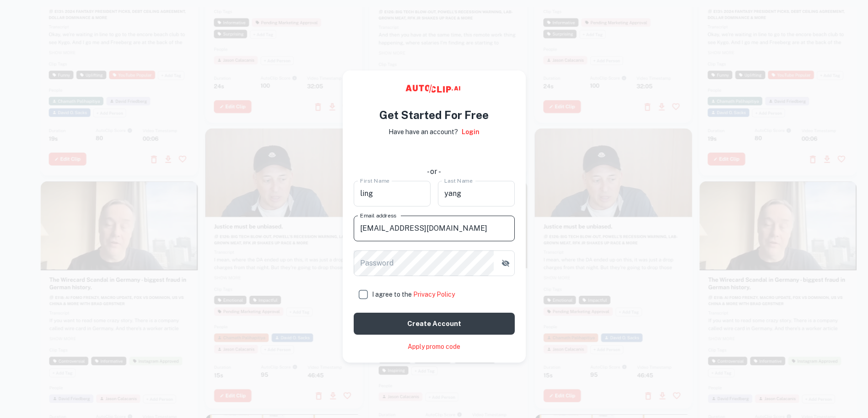 This screenshot has width=868, height=418. What do you see at coordinates (423, 132) in the screenshot?
I see `p: Have have an account?` at bounding box center [423, 132].